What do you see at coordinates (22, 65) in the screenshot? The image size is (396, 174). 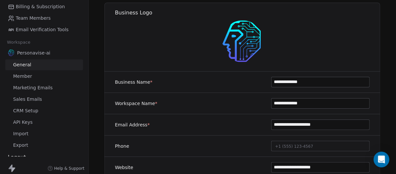 I see `span: General` at bounding box center [22, 65].